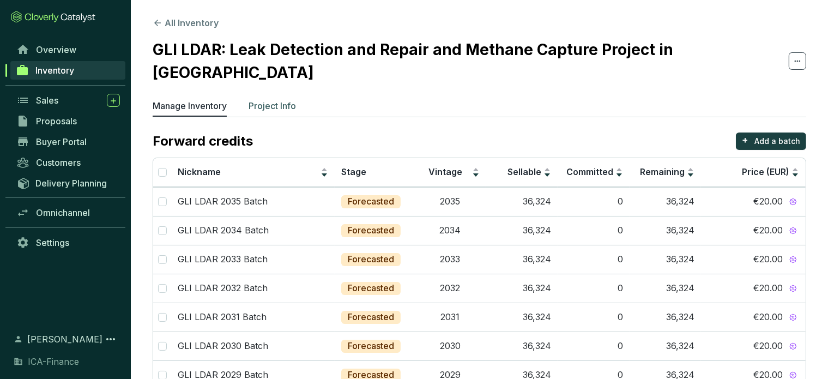  I want to click on span: Committed, so click(590, 172).